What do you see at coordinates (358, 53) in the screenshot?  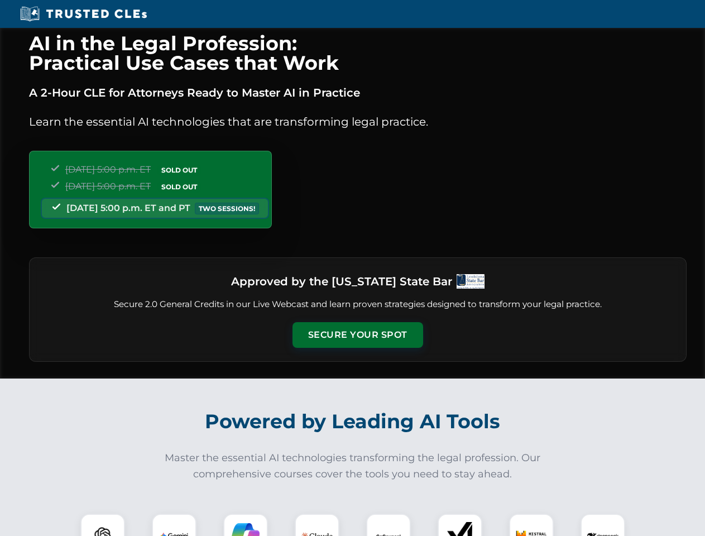 I see `h1: AI in the Legal Profession: Practical Use Cases that Work` at bounding box center [358, 53].